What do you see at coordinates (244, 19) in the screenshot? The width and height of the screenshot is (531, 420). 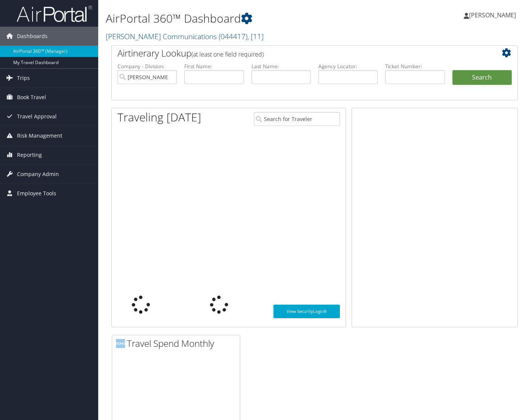 I see `h1: AirPortal 360™ Dashboard` at bounding box center [244, 19].